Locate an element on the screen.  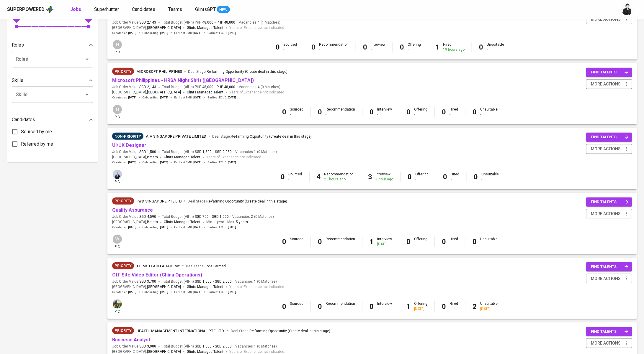
span: SGD 2,143 is located at coordinates (148, 22).